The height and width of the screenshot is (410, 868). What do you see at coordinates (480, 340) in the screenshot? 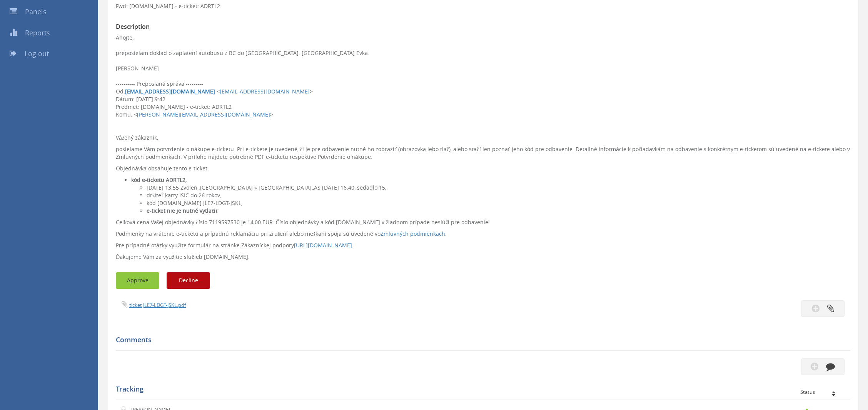
I see `h5: Comments` at bounding box center [480, 340].